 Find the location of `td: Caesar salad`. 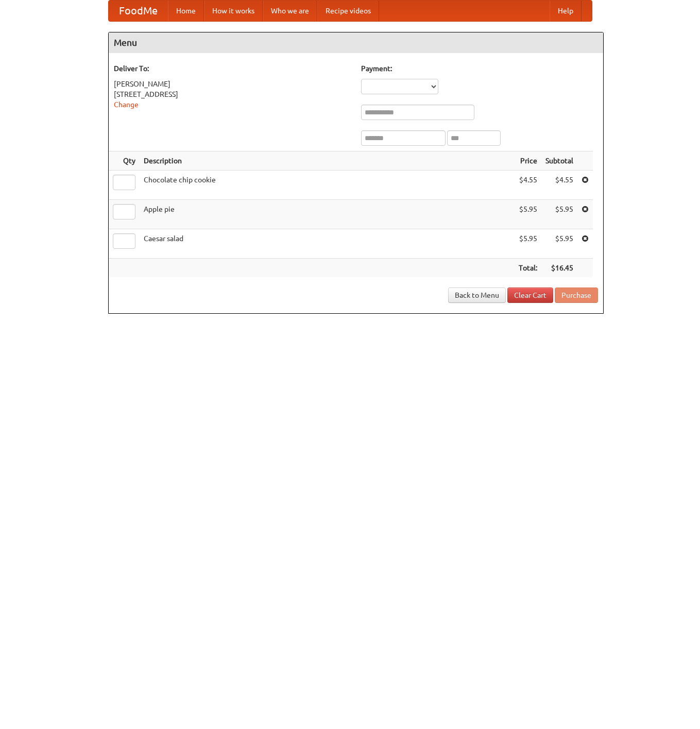

td: Caesar salad is located at coordinates (327, 244).